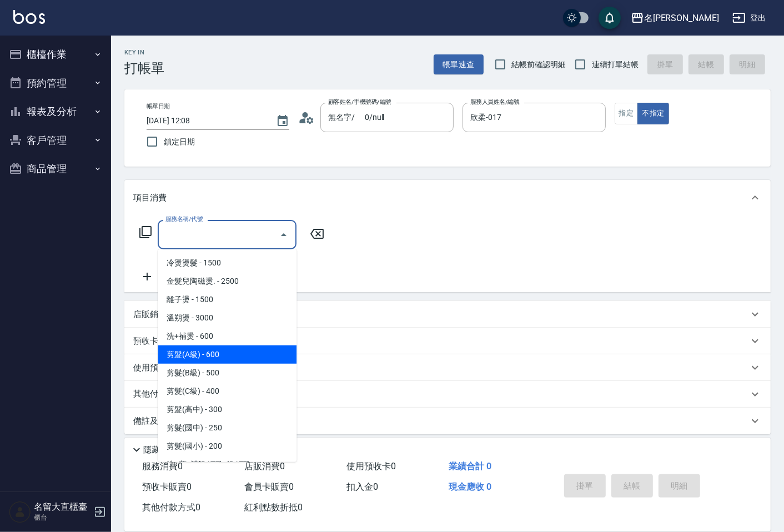  What do you see at coordinates (458, 64) in the screenshot?
I see `button: 帳單速查` at bounding box center [458, 64].